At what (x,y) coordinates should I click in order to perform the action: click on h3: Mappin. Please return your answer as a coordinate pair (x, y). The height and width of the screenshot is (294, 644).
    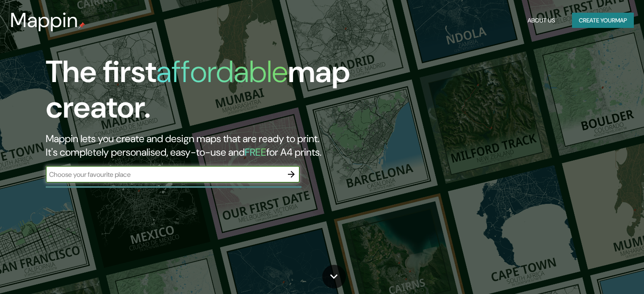
    Looking at the image, I should click on (44, 20).